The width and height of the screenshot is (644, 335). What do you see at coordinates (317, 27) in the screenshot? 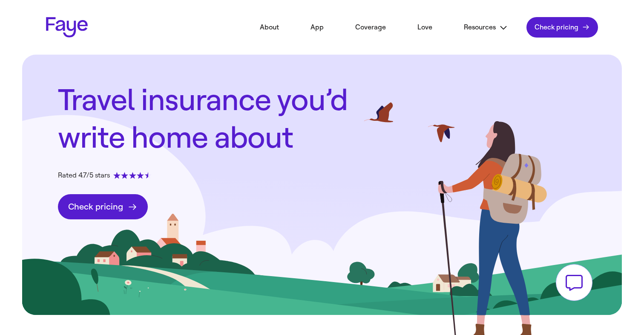
I see `a: App` at bounding box center [317, 27].